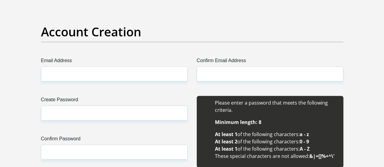 Image resolution: width=384 pixels, height=167 pixels. I want to click on b: At least 2, so click(226, 141).